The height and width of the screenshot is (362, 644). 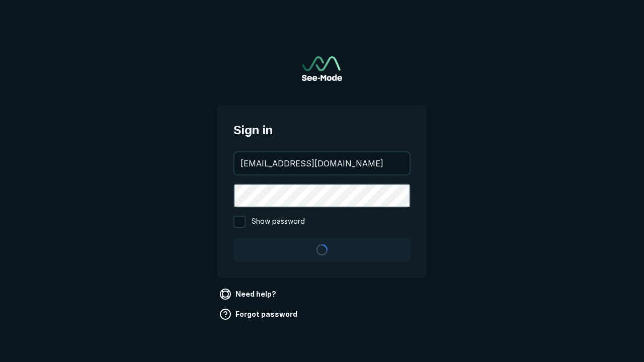 I want to click on img: See-Mode Logo, so click(x=322, y=69).